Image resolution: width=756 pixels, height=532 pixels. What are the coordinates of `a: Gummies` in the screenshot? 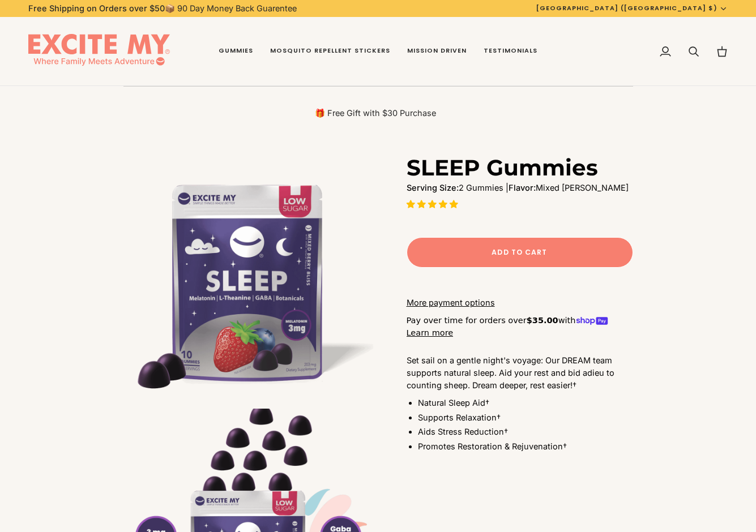 It's located at (236, 52).